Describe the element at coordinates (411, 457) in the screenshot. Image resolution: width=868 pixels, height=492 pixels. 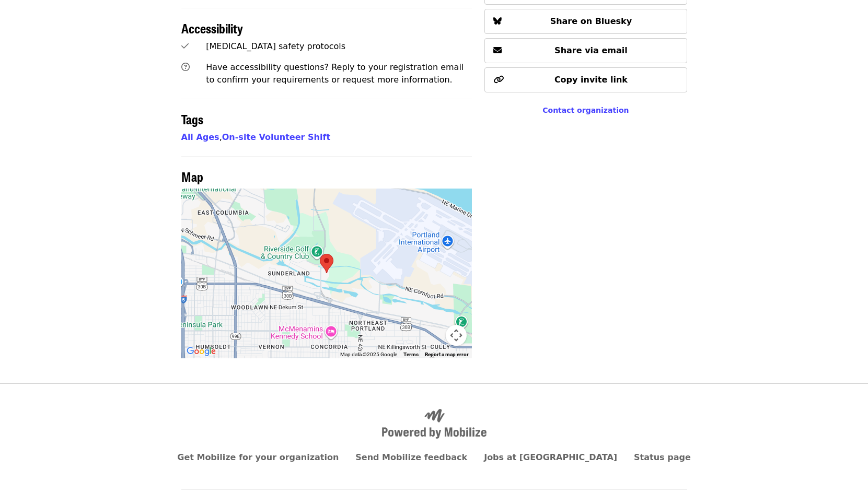
I see `a: Send Mobilize feedback` at that location.